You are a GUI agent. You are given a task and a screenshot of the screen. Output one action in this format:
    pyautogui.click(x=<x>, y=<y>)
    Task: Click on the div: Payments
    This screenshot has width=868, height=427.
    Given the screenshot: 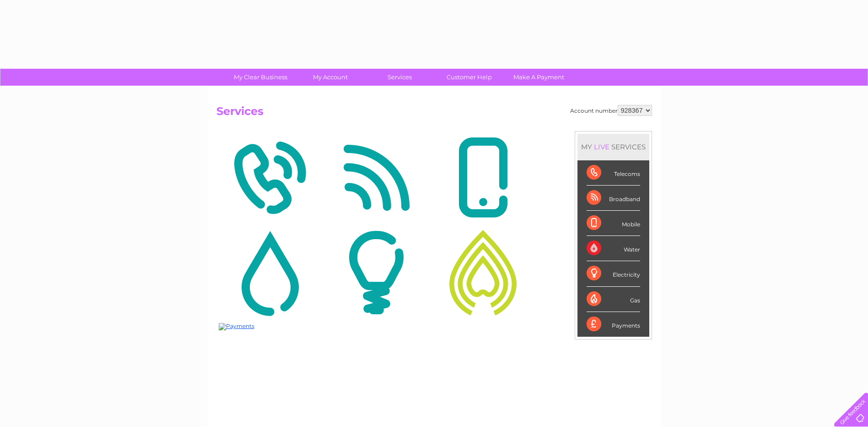 What is the action you would take?
    pyautogui.click(x=614, y=324)
    